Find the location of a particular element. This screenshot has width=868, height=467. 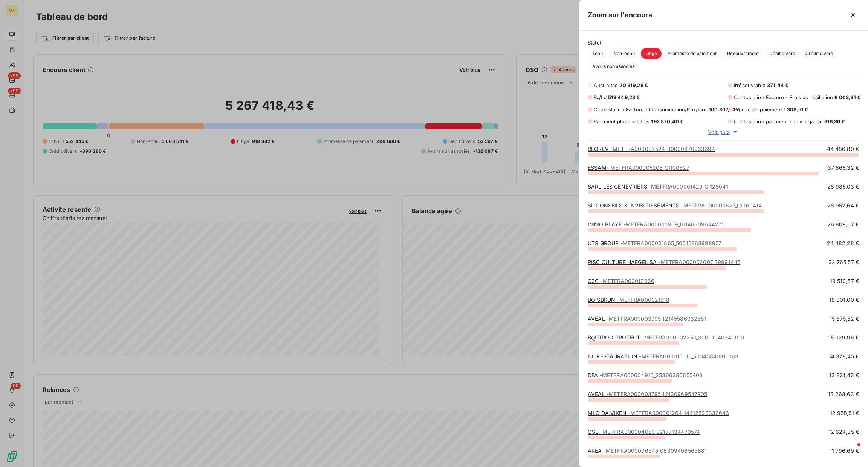

span: 15 029,96 € is located at coordinates (844, 337).